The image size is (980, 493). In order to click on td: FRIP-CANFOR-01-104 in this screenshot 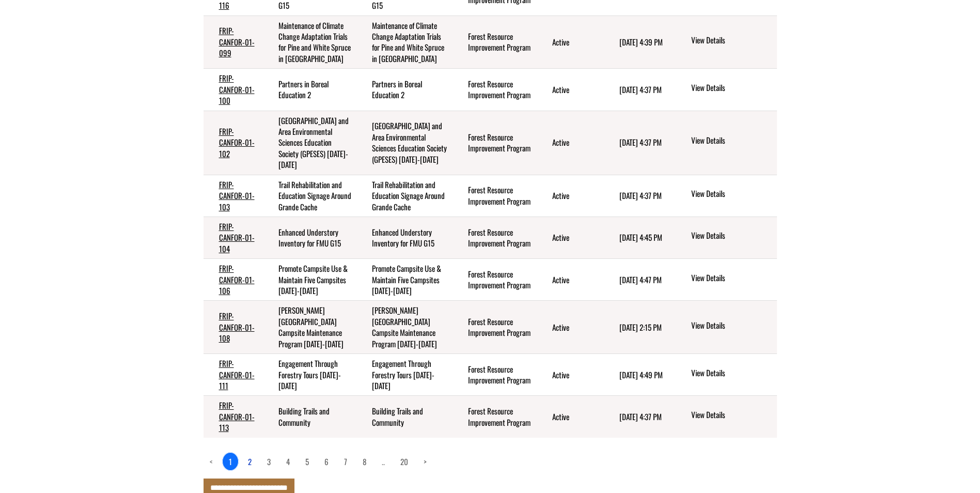, I will do `click(233, 237)`.